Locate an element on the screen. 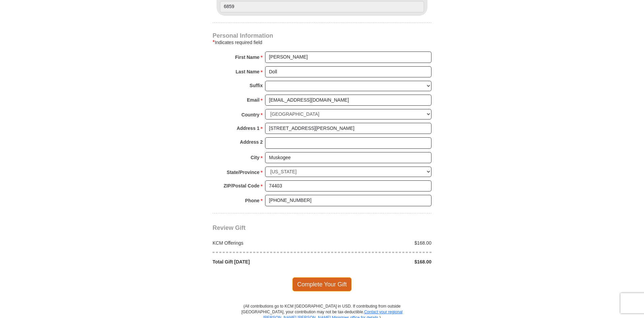 The height and width of the screenshot is (318, 644). strong: Address 2 is located at coordinates (251, 142).